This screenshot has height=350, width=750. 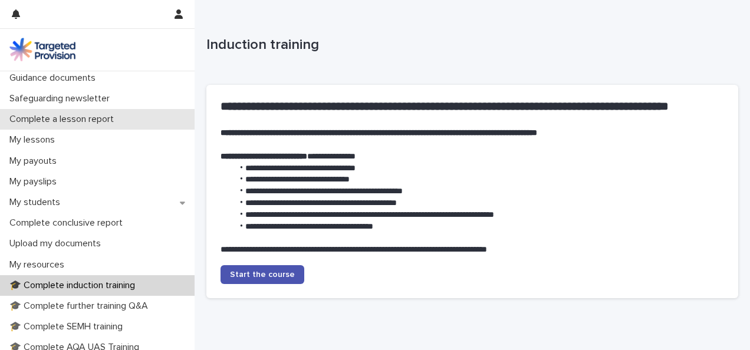 What do you see at coordinates (37, 202) in the screenshot?
I see `p: My students` at bounding box center [37, 202].